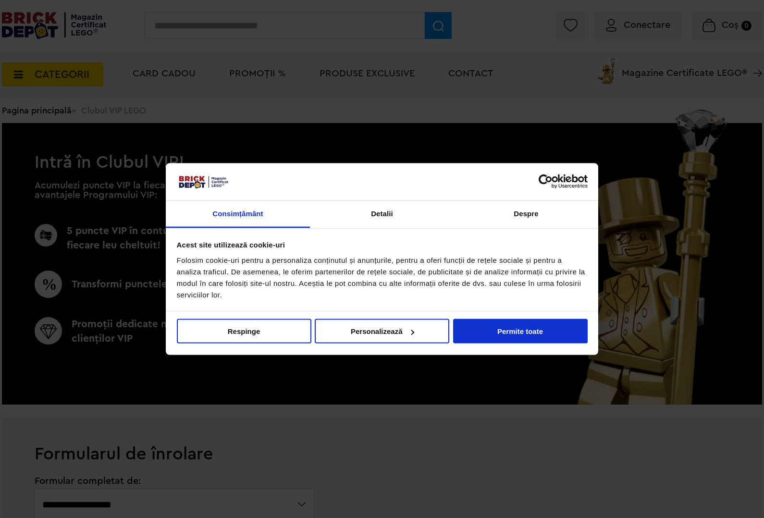 This screenshot has height=518, width=764. Describe the element at coordinates (545, 182) in the screenshot. I see `a: Usercentrics Cookiebot - opens in a new window` at that location.